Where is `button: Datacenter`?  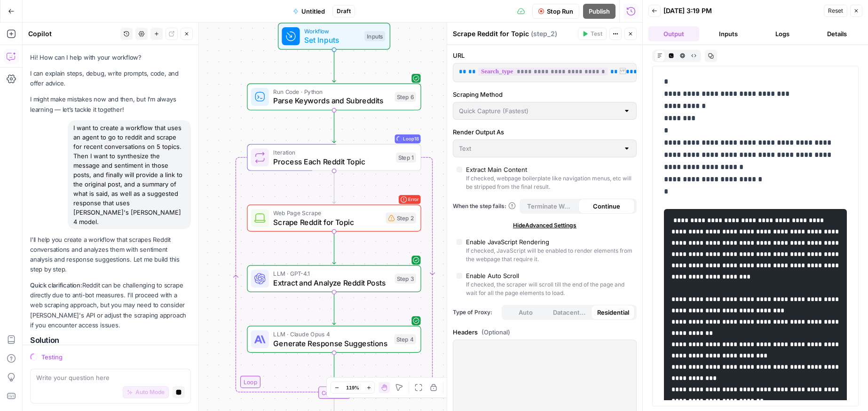
button: Datacenter is located at coordinates (569, 313).